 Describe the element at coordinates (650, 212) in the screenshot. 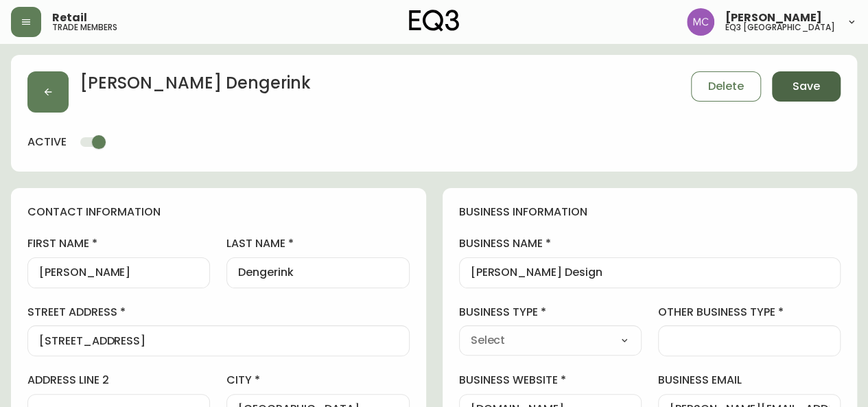

I see `h4: business information` at that location.